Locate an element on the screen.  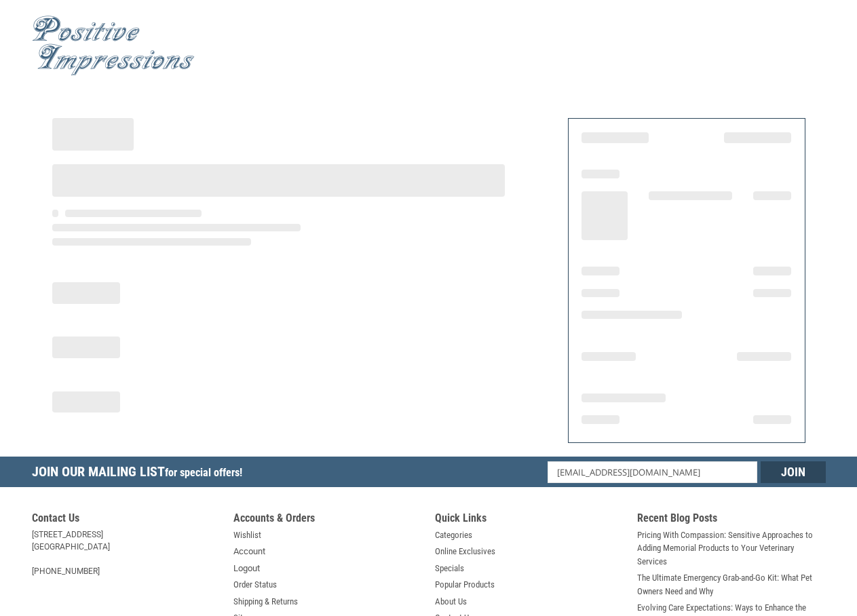
input: Email is located at coordinates (652, 473).